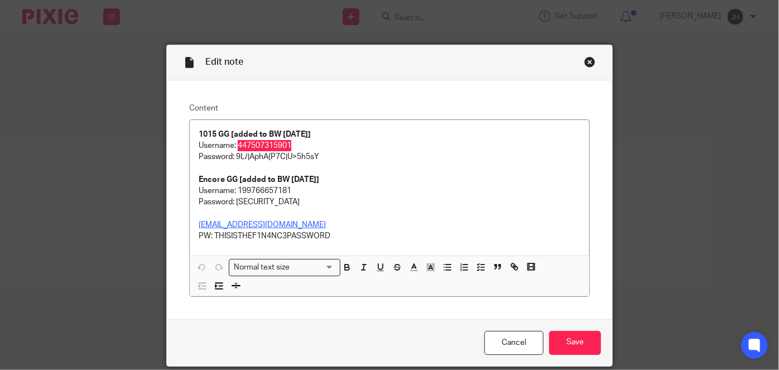 The width and height of the screenshot is (779, 370). What do you see at coordinates (390, 146) in the screenshot?
I see `p: Username: 447507315901` at bounding box center [390, 146].